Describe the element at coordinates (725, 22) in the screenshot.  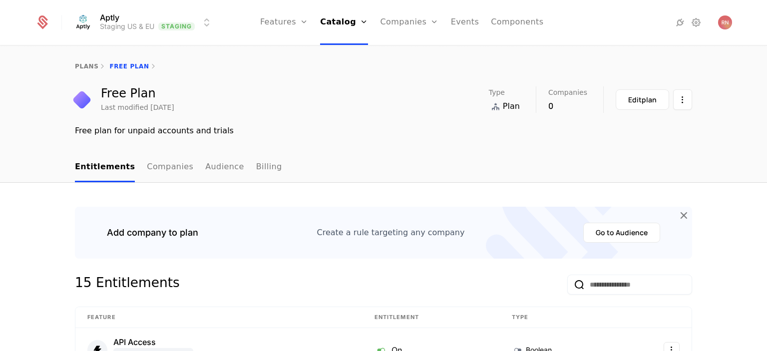
I see `img: Reshma Nambiar` at that location.